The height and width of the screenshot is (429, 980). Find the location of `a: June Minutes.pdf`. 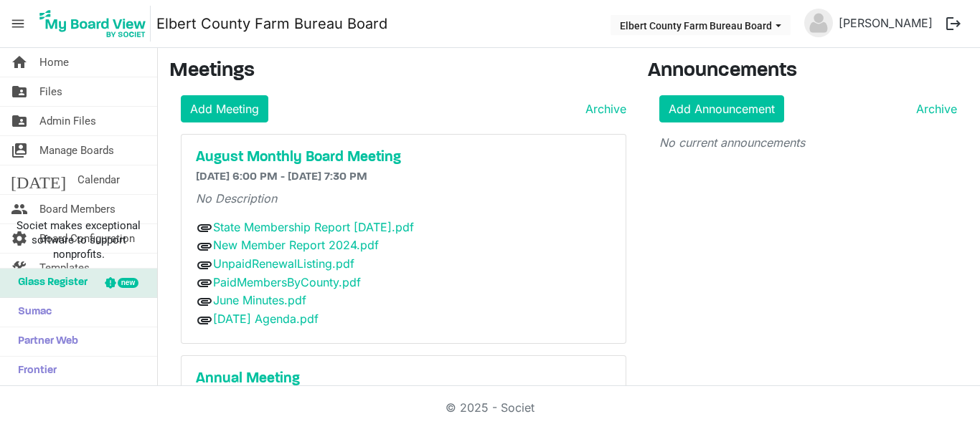

a: June Minutes.pdf is located at coordinates (260, 301).